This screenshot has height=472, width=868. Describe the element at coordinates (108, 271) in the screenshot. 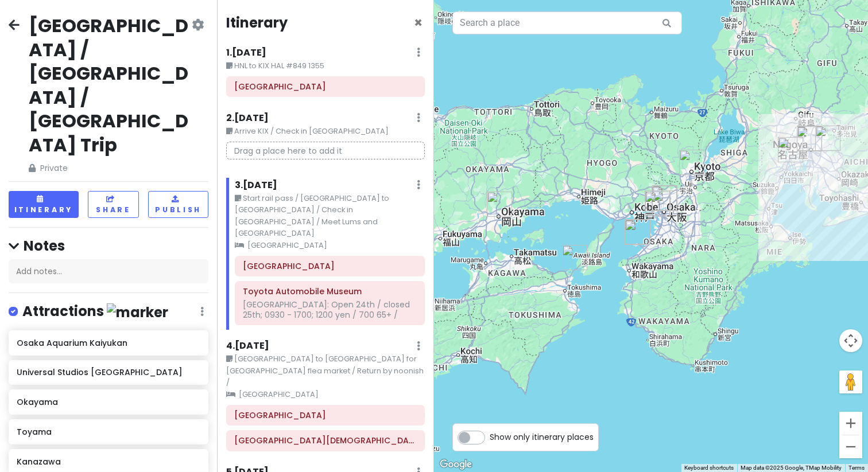

I see `div: Add notes...` at that location.